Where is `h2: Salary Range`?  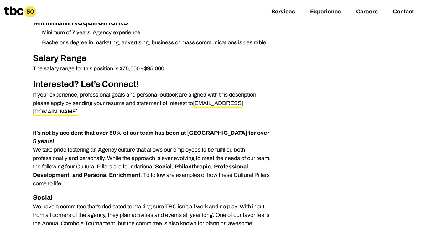 h2: Salary Range is located at coordinates (153, 58).